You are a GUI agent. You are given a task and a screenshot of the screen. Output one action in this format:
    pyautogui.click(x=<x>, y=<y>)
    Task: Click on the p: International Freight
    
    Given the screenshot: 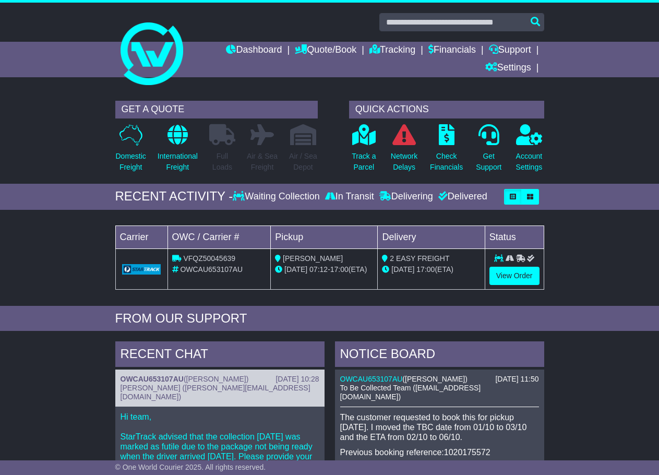 What is the action you would take?
    pyautogui.click(x=177, y=162)
    